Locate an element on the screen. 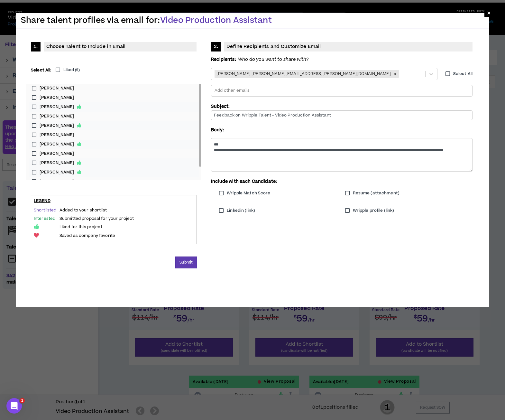 This screenshot has width=505, height=420. span: Define Recipients and Customize Email is located at coordinates (348, 47).